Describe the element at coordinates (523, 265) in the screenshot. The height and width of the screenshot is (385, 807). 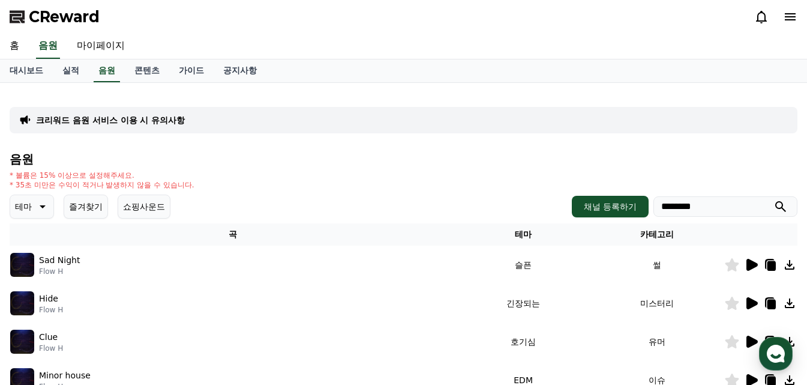
I see `td: 슬픈` at that location.